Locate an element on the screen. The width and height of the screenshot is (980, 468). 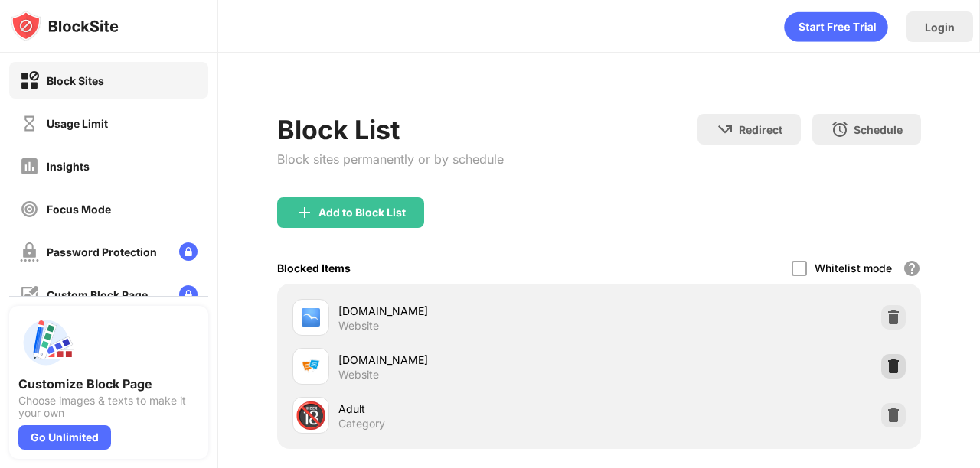
img: customize-block-page-off.svg is located at coordinates (29, 294).